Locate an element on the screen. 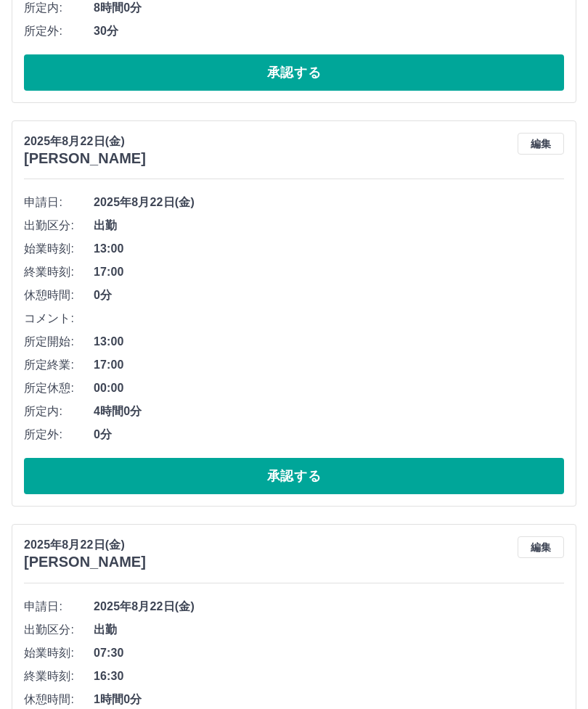  span: コメント: is located at coordinates (59, 318).